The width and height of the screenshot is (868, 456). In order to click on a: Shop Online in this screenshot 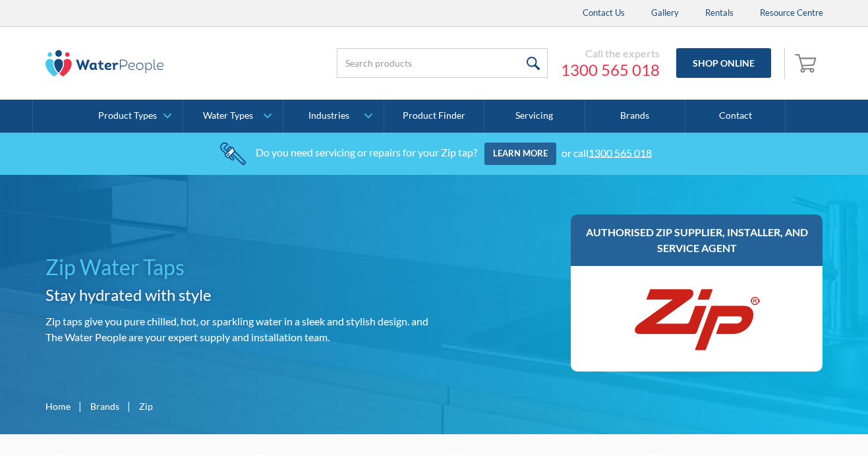, I will do `click(723, 63)`.